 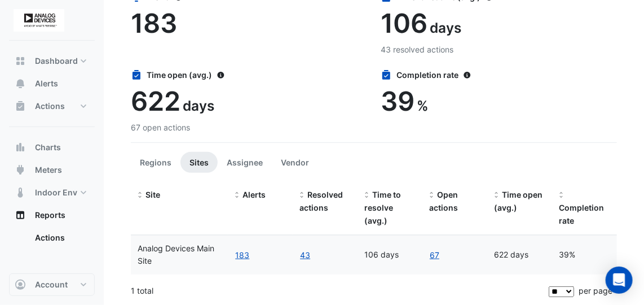 I want to click on app-icon: Reports, so click(x=21, y=215).